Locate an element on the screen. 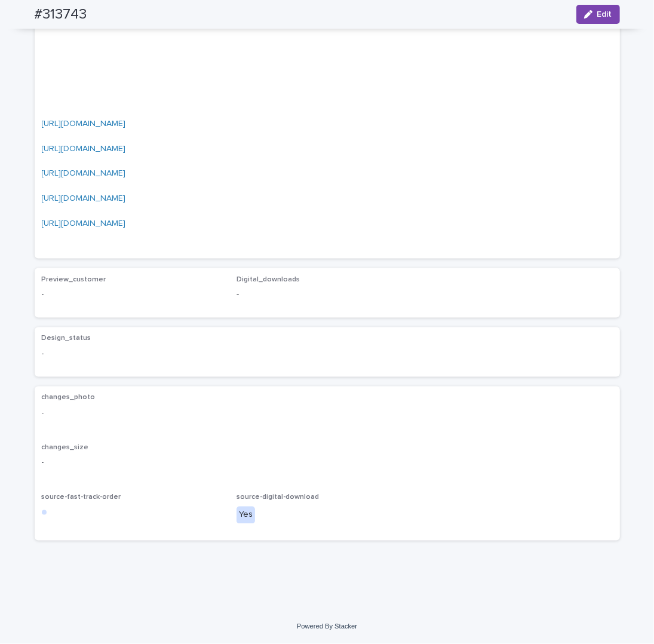 The image size is (654, 644). span: changes_size is located at coordinates (65, 448).